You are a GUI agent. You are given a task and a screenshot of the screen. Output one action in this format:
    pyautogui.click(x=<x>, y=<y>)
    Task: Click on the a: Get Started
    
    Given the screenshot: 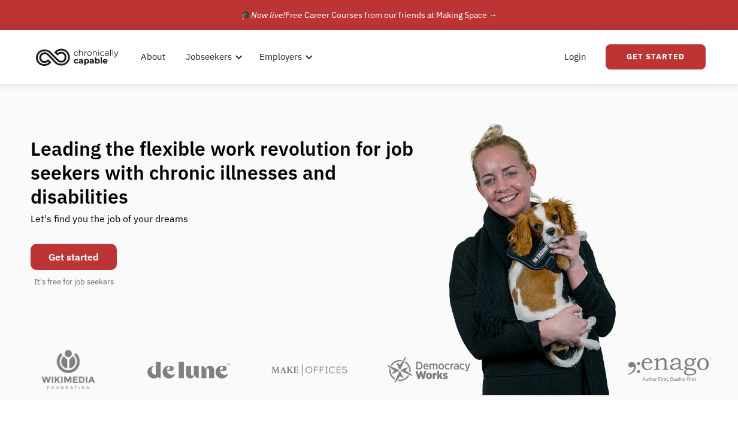 What is the action you would take?
    pyautogui.click(x=655, y=57)
    